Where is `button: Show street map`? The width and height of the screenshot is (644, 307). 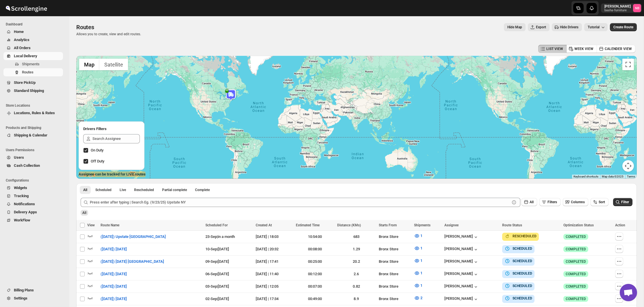
button: Show street map is located at coordinates (89, 65).